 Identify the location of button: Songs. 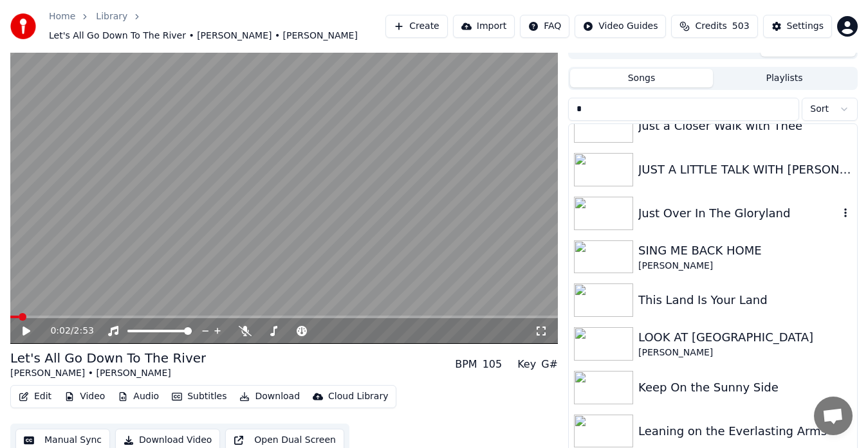
(642, 78).